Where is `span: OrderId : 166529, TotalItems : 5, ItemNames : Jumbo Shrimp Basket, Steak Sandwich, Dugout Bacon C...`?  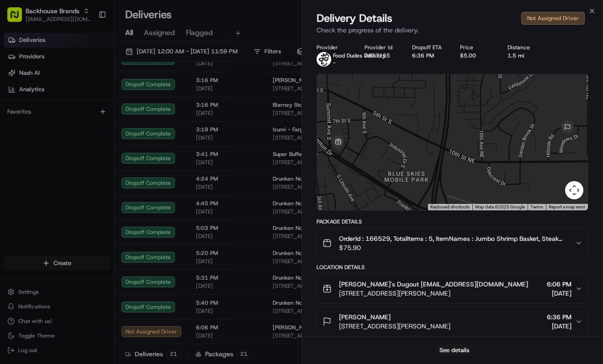 span: OrderId : 166529, TotalItems : 5, ItemNames : Jumbo Shrimp Basket, Steak Sandwich, Dugout Bacon C... is located at coordinates (453, 239).